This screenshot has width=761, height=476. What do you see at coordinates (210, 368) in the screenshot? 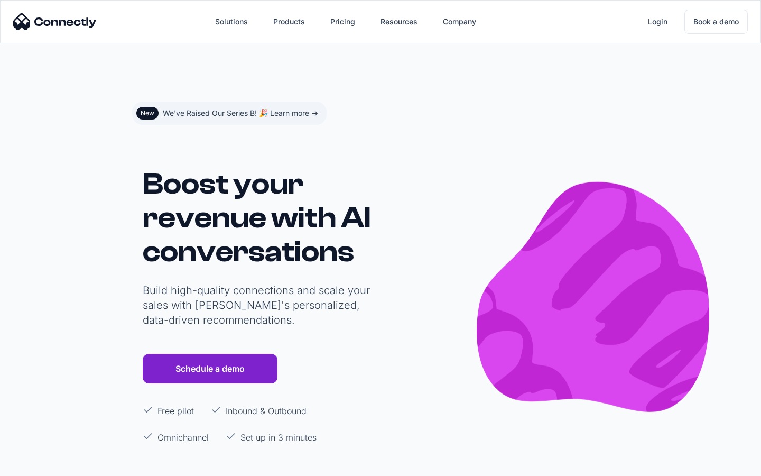
I see `a: Schedule a demo` at bounding box center [210, 368].